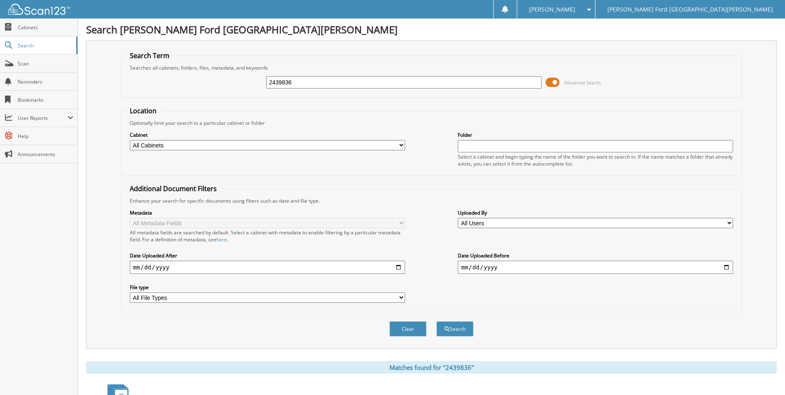 The height and width of the screenshot is (395, 785). Describe the element at coordinates (45, 45) in the screenshot. I see `span: Search` at that location.